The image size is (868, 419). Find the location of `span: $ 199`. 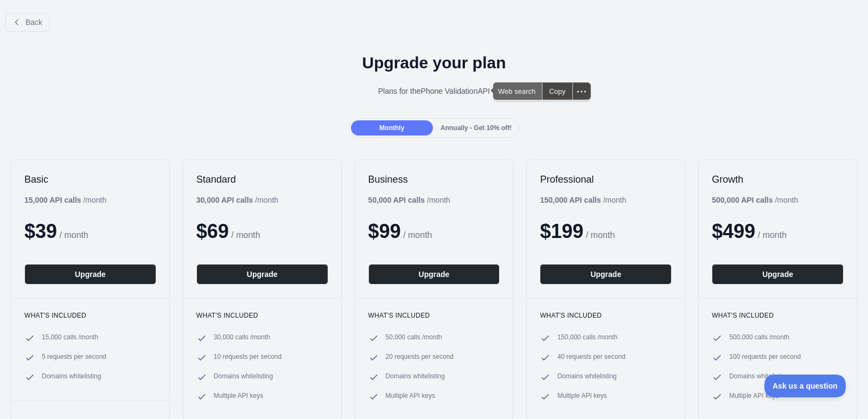

span: $ 199 is located at coordinates (562, 231).